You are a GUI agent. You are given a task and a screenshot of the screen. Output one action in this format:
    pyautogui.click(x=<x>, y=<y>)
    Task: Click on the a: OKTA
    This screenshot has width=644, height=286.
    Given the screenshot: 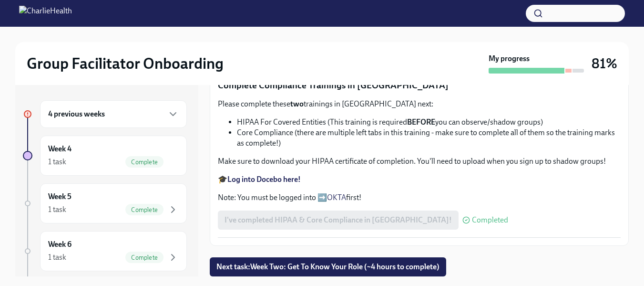 What is the action you would take?
    pyautogui.click(x=337, y=197)
    